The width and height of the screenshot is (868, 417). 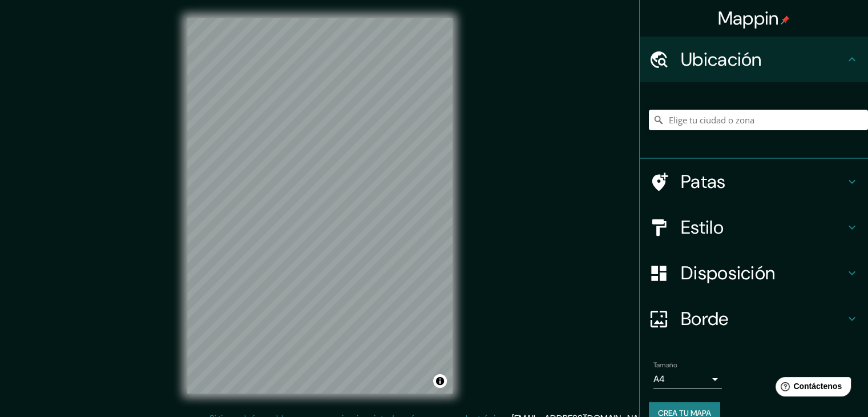 What do you see at coordinates (759, 120) in the screenshot?
I see `input: Elige tu ciudad o zona` at bounding box center [759, 120].